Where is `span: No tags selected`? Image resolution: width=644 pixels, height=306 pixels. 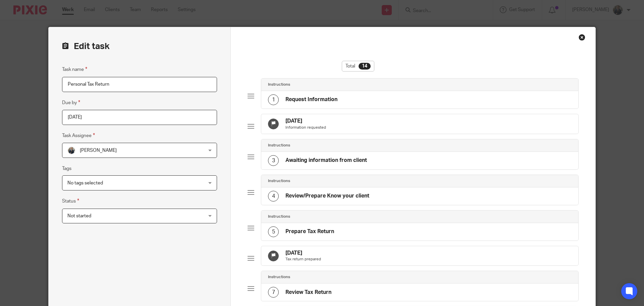 span: No tags selected is located at coordinates (85, 183).